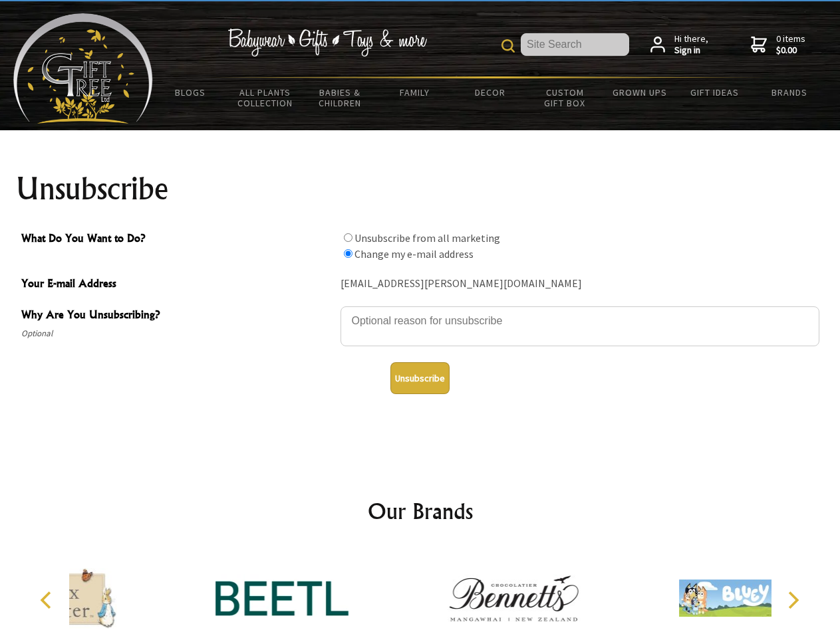  Describe the element at coordinates (791, 50) in the screenshot. I see `strong: $0.00` at that location.